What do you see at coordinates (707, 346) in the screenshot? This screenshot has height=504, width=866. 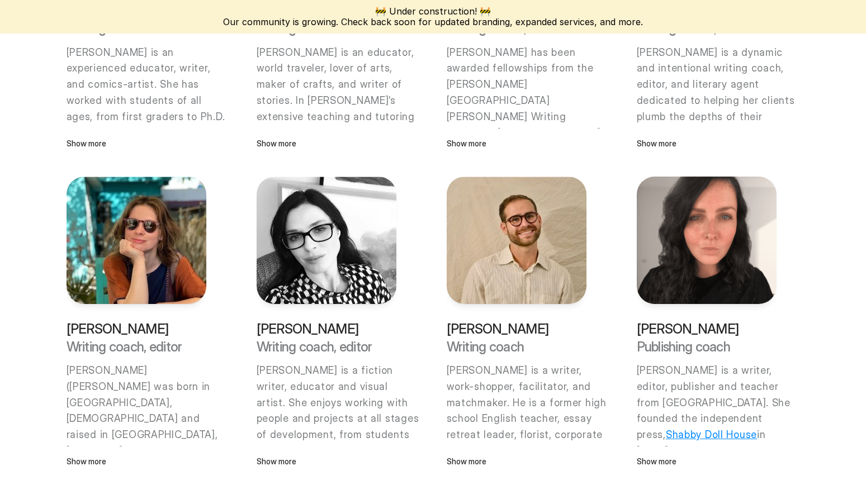 I see `p: Publishing coach` at bounding box center [707, 346].